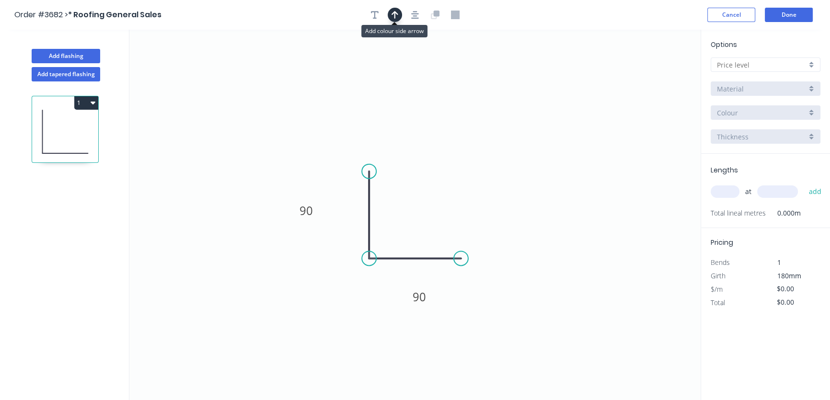  What do you see at coordinates (115, 14) in the screenshot?
I see `span: * Roofing General Sales` at bounding box center [115, 14].